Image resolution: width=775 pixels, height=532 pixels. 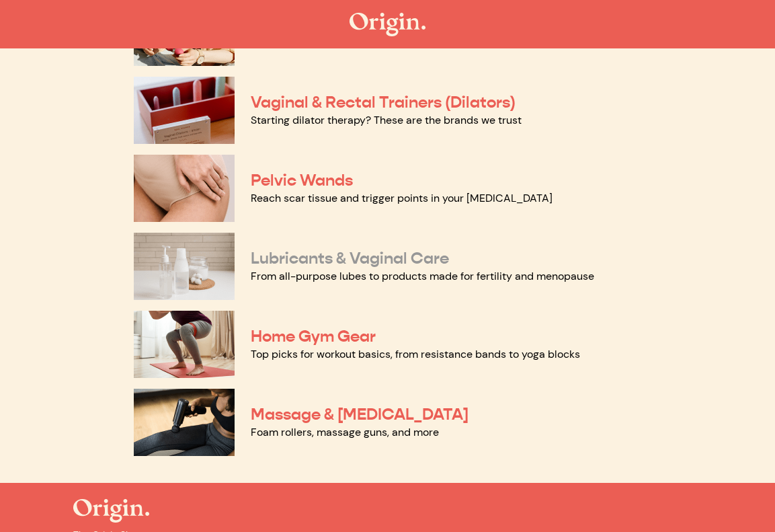 I want to click on a: Pelvic Wands, so click(x=302, y=180).